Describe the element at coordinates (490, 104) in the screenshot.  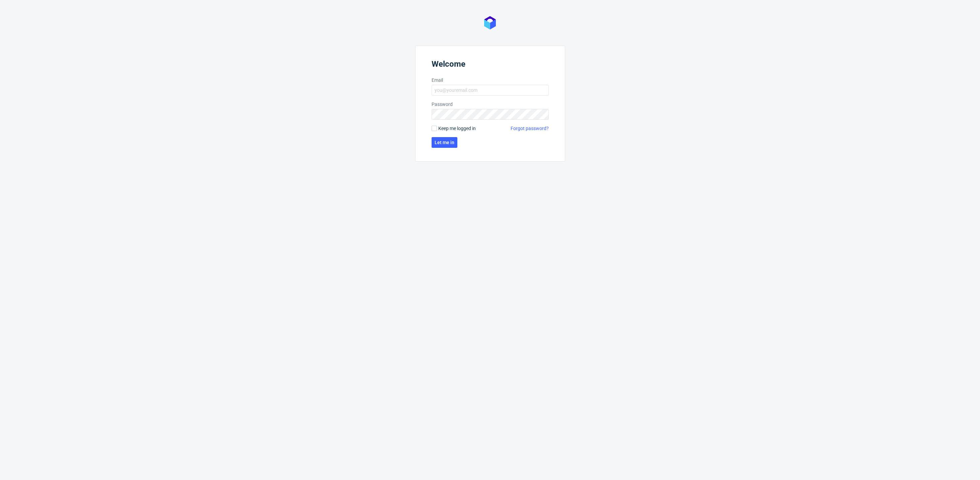
I see `label: Password` at that location.